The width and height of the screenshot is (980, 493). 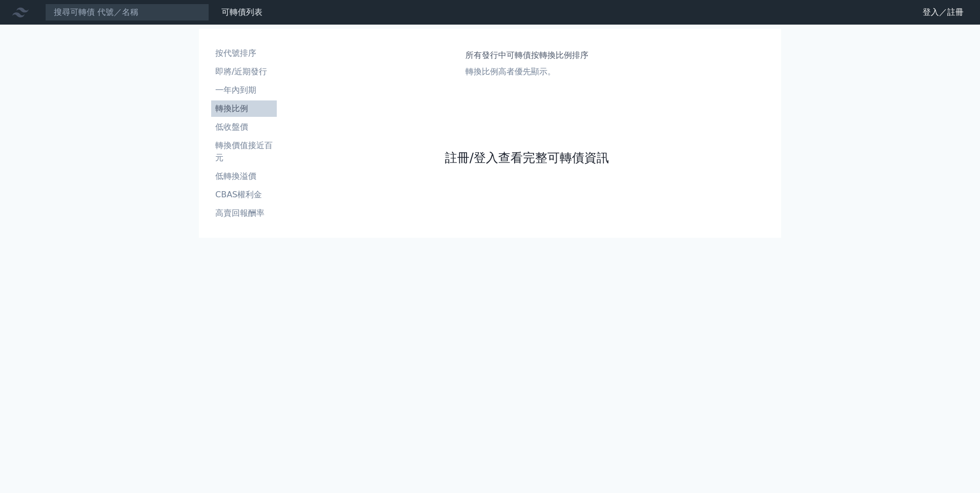 I want to click on a: 註冊/登入查看完整可轉債資訊, so click(x=527, y=158).